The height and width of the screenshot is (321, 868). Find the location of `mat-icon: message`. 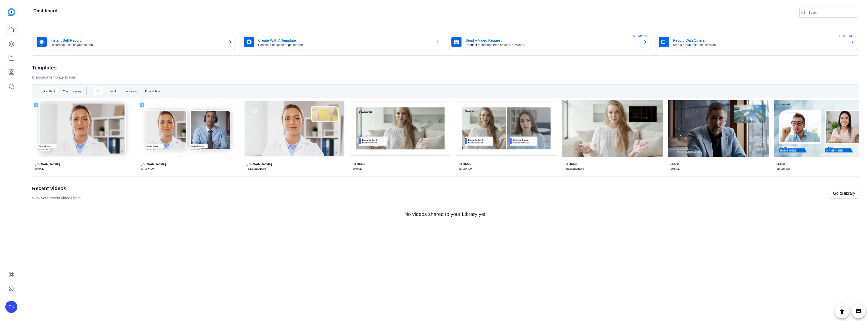

mat-icon: message is located at coordinates (858, 311).